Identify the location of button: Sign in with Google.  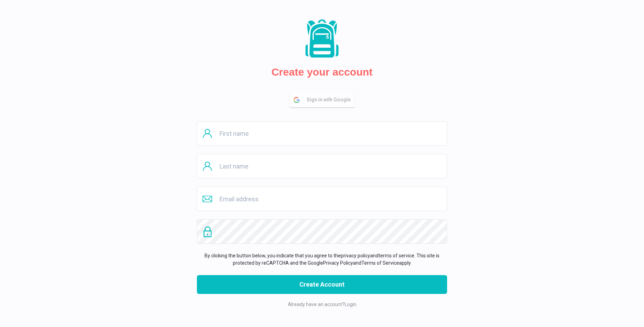
(322, 100).